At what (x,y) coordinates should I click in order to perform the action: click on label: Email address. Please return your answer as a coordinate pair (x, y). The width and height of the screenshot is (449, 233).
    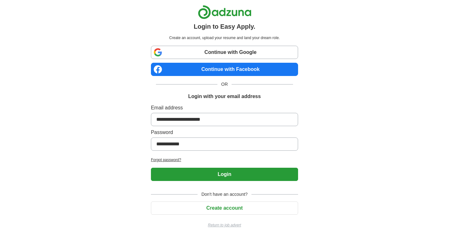
    Looking at the image, I should click on (224, 108).